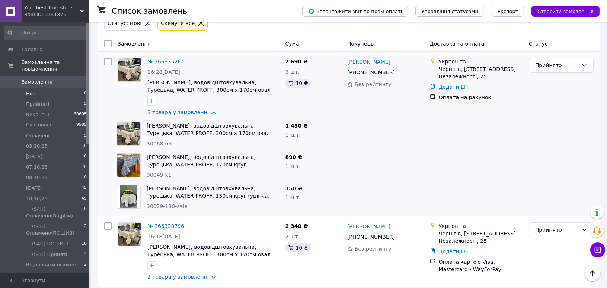 The height and width of the screenshot is (288, 607). I want to click on span: Головна, so click(32, 50).